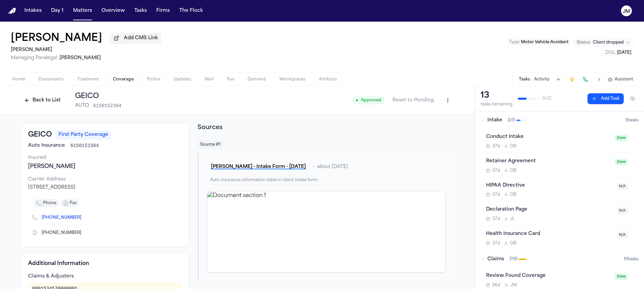 This screenshot has width=644, height=289. I want to click on div: Retainer Agreement, so click(548, 162).